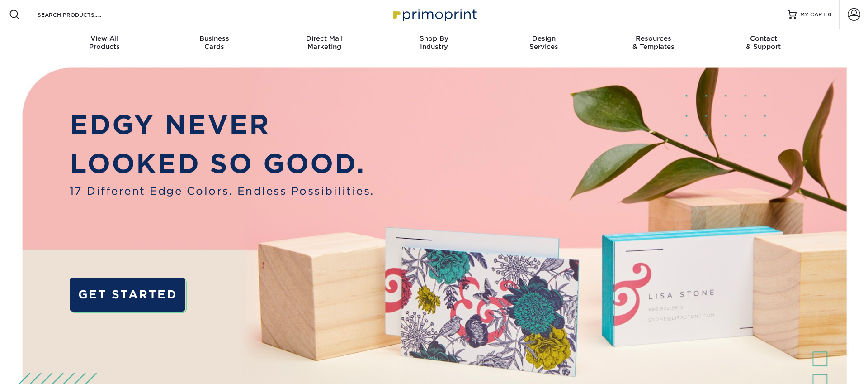 This screenshot has height=384, width=868. Describe the element at coordinates (214, 38) in the screenshot. I see `span: Business` at that location.